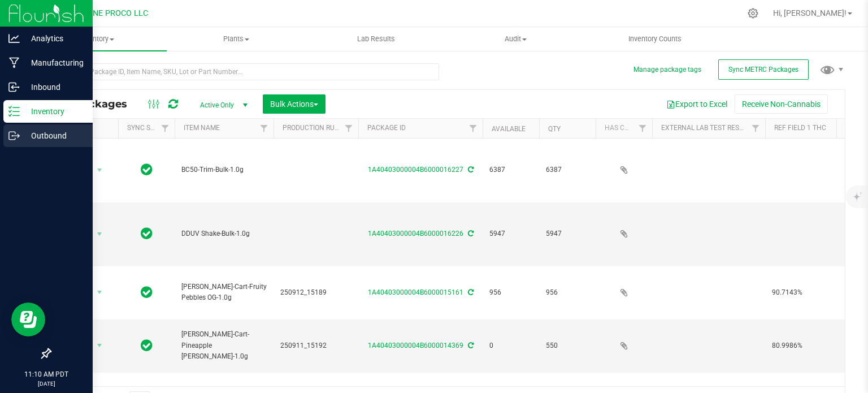  What do you see at coordinates (655, 39) in the screenshot?
I see `span: Inventory Counts` at bounding box center [655, 39].